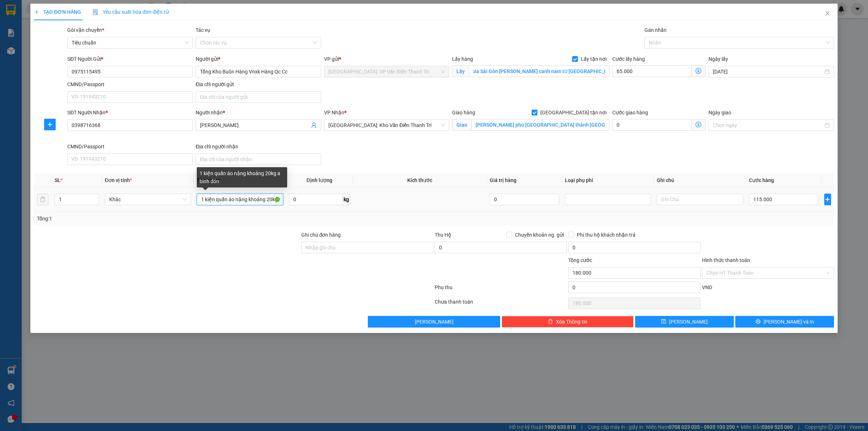  What do you see at coordinates (130, 112) in the screenshot?
I see `div: SĐT Người Nhận` at bounding box center [130, 112].